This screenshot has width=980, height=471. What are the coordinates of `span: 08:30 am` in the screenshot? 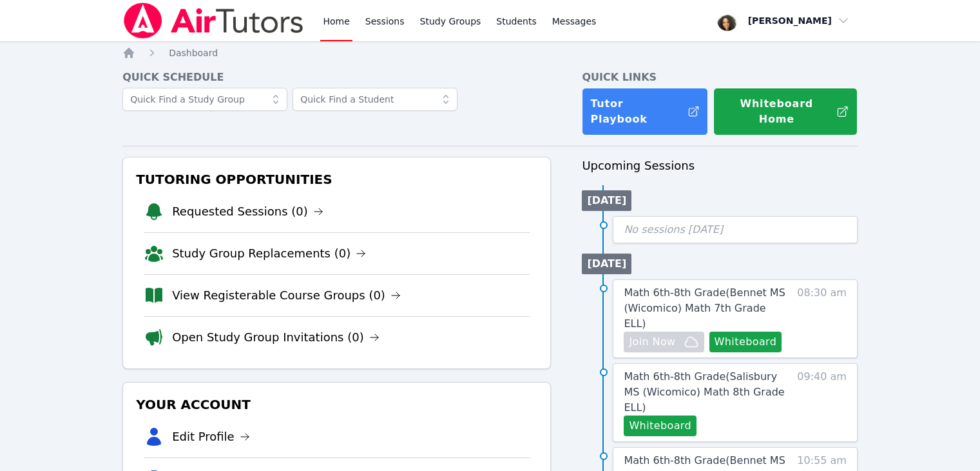 It's located at (822, 318).